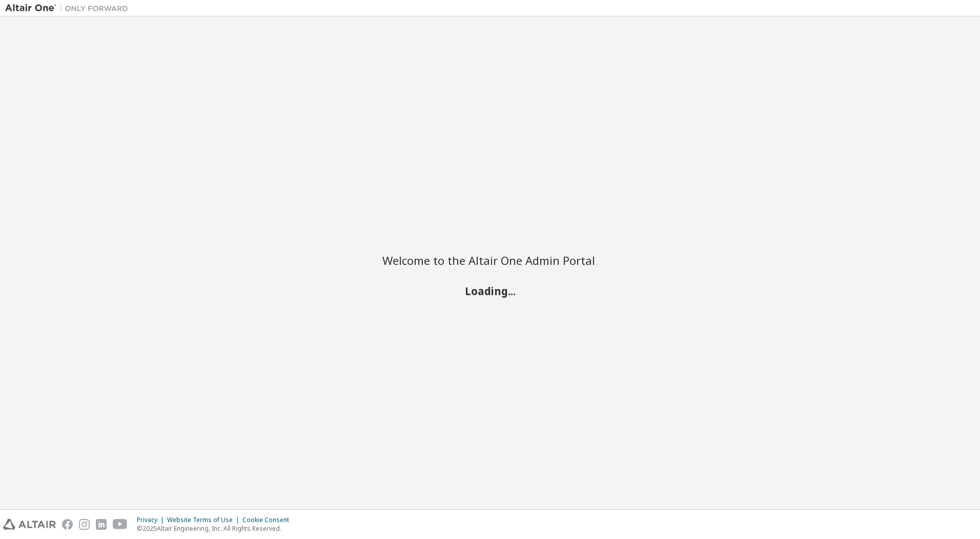  I want to click on h2: Loading..., so click(490, 291).